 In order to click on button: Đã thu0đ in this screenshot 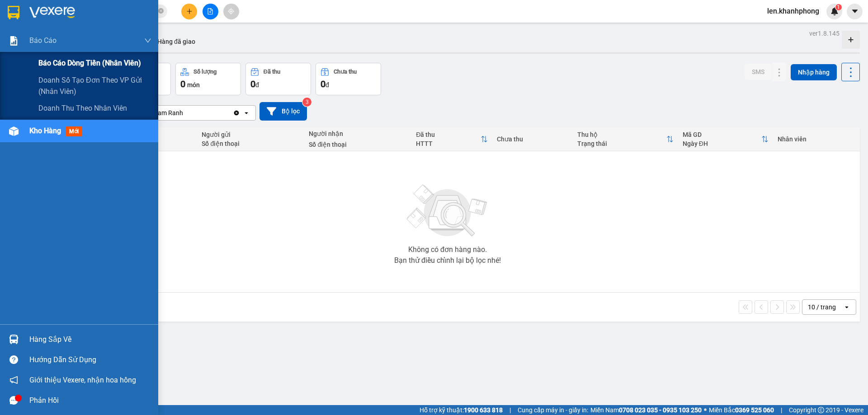, I will do `click(278, 79)`.